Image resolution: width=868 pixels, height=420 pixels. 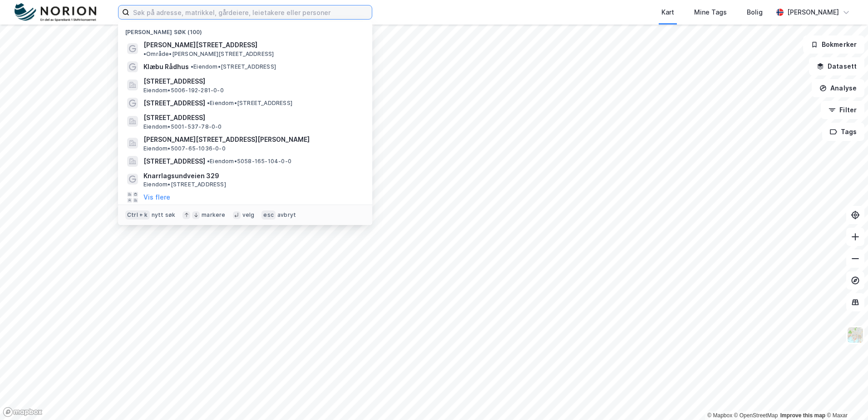 What do you see at coordinates (183, 126) in the screenshot?
I see `span: Eiendom • 5001-537-78-0-0` at bounding box center [183, 126].